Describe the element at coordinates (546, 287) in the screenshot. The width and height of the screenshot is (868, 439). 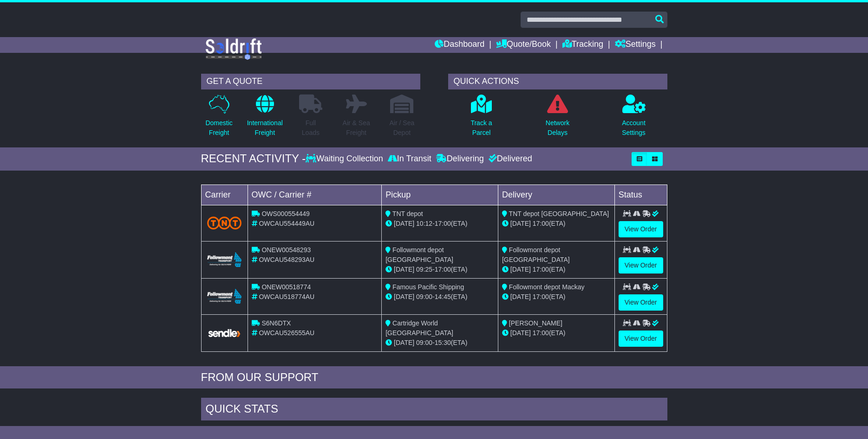
I see `span: Followmont depot Mackay` at that location.